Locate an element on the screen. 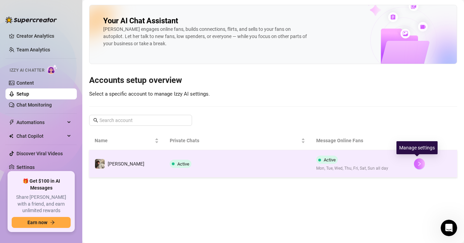 The width and height of the screenshot is (464, 243). img: AI Chatter is located at coordinates (52, 69).